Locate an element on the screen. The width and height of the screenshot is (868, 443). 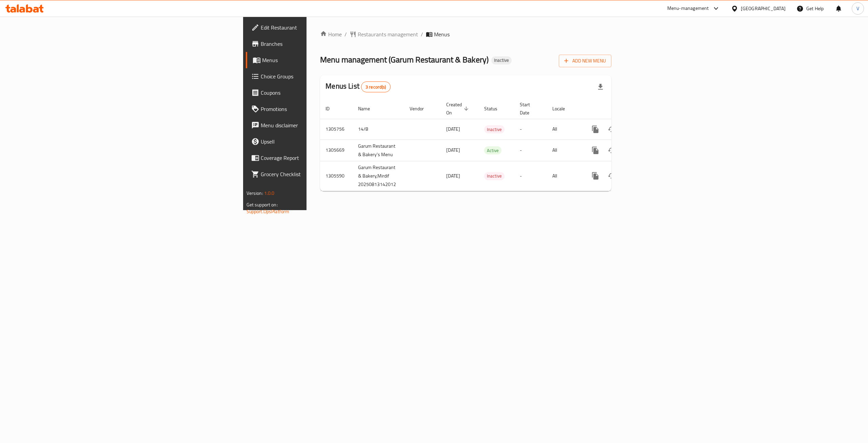
span: Choice Groups is located at coordinates (322, 77).